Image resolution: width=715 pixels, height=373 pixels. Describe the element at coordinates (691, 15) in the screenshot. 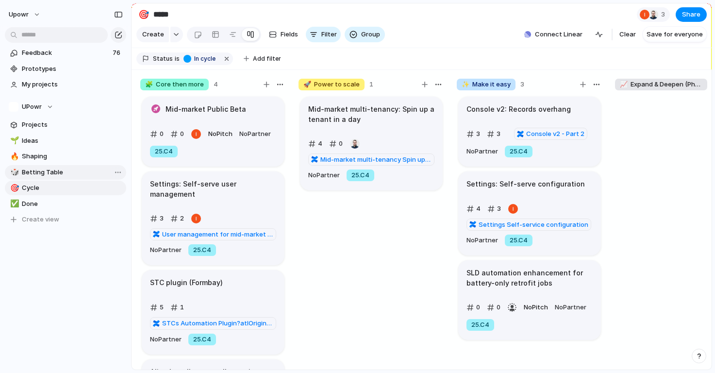

I see `button: Share` at that location.